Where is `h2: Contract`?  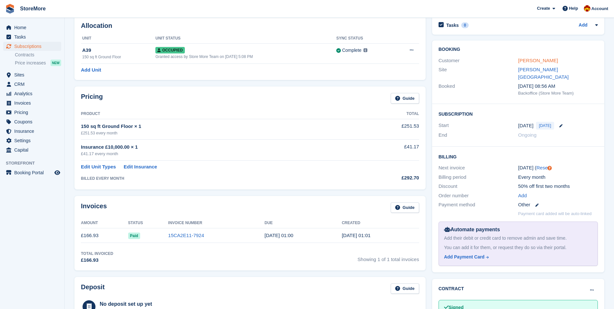
h2: Contract is located at coordinates (451, 288).